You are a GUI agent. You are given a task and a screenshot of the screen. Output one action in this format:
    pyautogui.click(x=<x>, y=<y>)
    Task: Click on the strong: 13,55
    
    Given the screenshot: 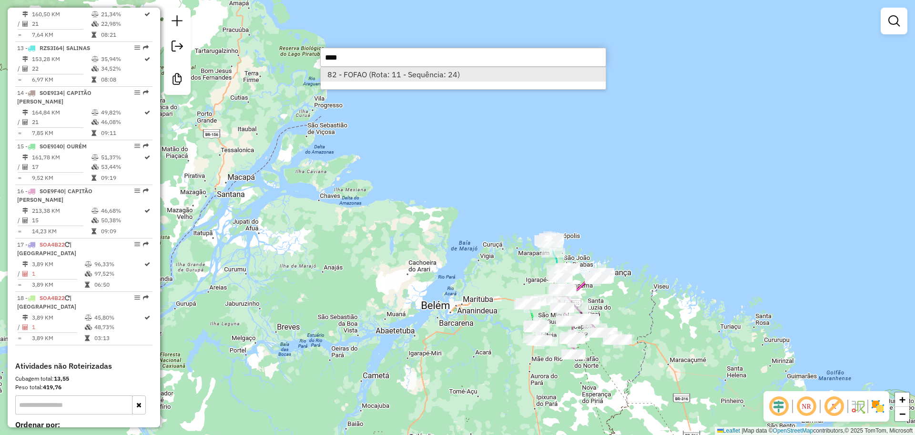 What is the action you would take?
    pyautogui.click(x=61, y=378)
    